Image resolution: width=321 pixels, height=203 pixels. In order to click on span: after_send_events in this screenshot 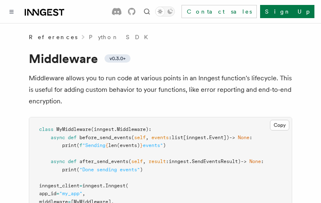, I will do `click(104, 161)`.